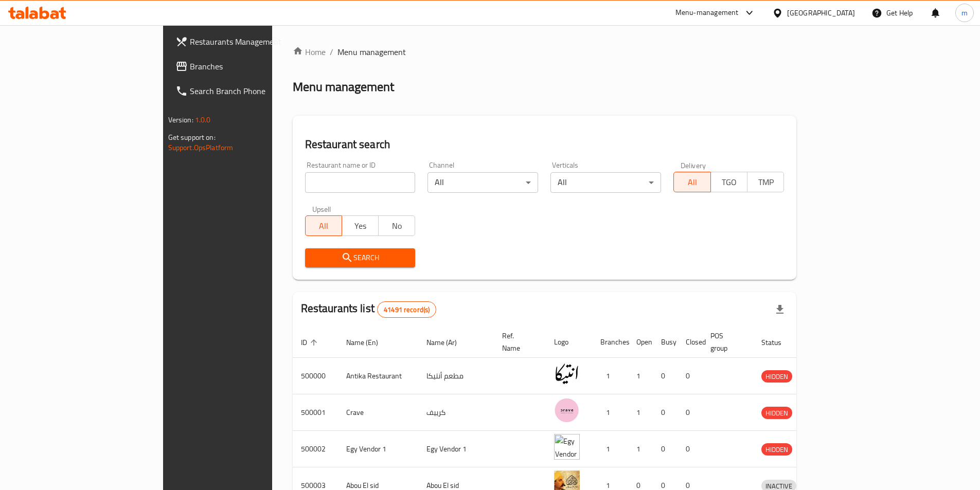  Describe the element at coordinates (690, 342) in the screenshot. I see `th: Closed` at that location.